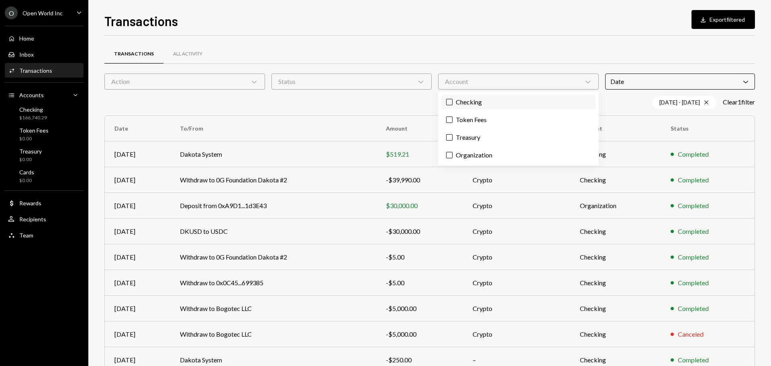  I want to click on th: Amount, so click(420, 129).